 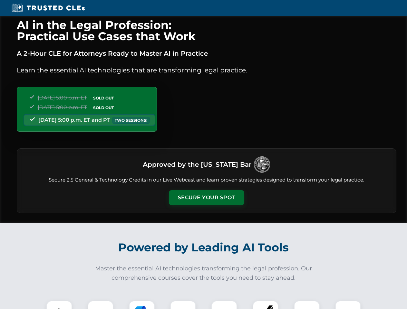 I want to click on img: Trusted CLEs, so click(x=48, y=8).